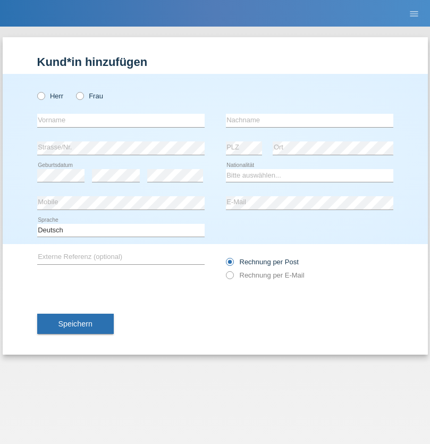  I want to click on h1: Kund*in hinzufügen, so click(215, 62).